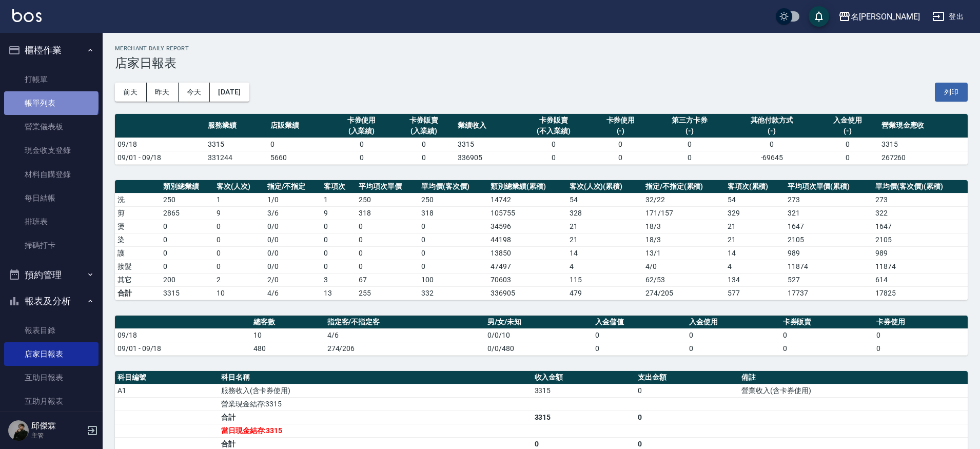 The width and height of the screenshot is (980, 449). What do you see at coordinates (137, 226) in the screenshot?
I see `td: 燙` at bounding box center [137, 226].